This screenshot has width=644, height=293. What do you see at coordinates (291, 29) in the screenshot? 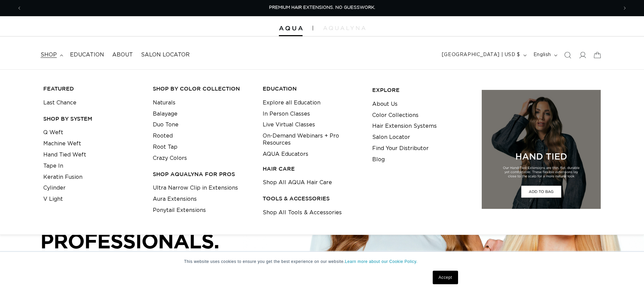
I see `img: Aqua Hair Extensions` at bounding box center [291, 29].